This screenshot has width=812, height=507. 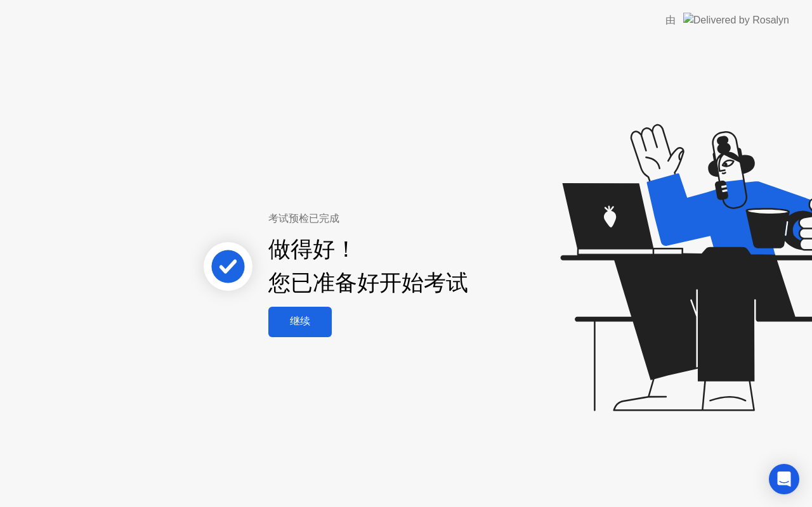 I want to click on div: Open Intercom Messenger, so click(x=784, y=479).